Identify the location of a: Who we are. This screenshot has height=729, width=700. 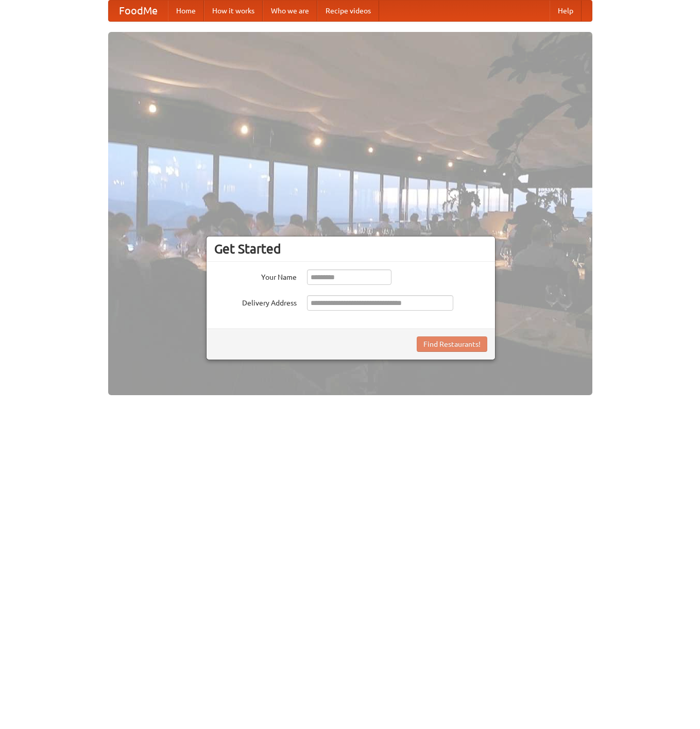
(290, 11).